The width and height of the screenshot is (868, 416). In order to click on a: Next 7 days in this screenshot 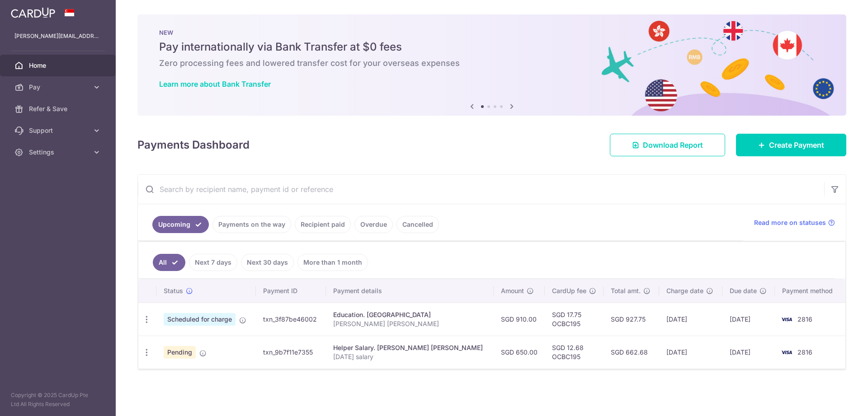, I will do `click(213, 263)`.